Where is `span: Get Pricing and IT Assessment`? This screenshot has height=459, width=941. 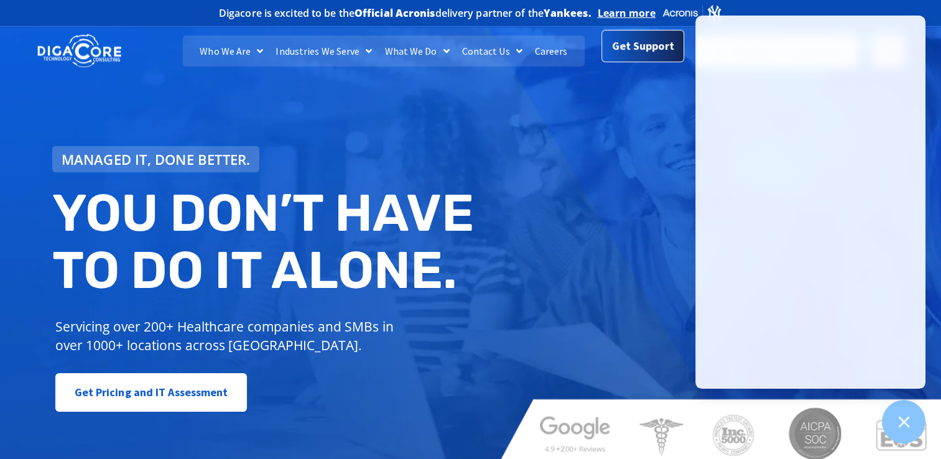
span: Get Pricing and IT Assessment is located at coordinates (151, 392).